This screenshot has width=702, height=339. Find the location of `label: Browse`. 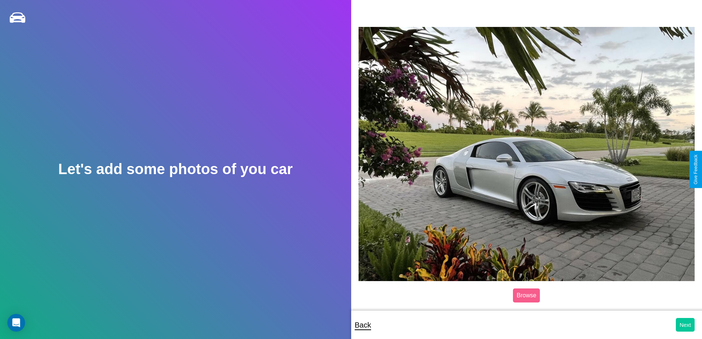

label: Browse is located at coordinates (526, 295).